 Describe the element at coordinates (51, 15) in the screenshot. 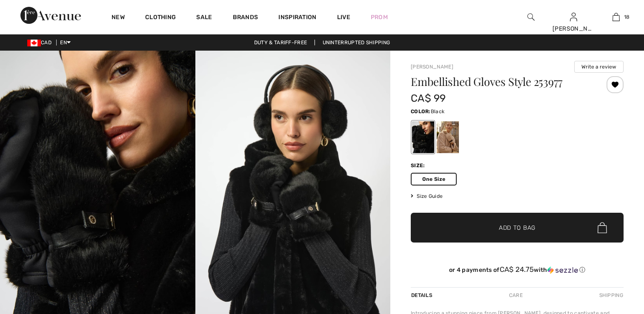

I see `a: 1ère Avenue` at that location.